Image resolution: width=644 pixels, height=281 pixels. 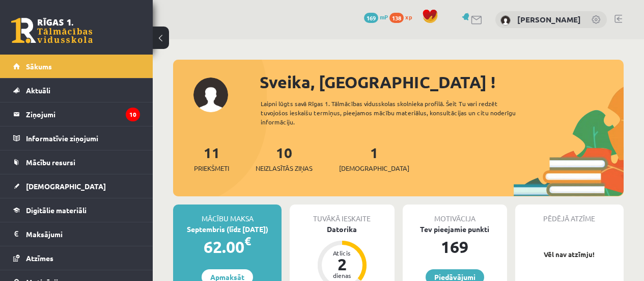 What do you see at coordinates (342, 264) in the screenshot?
I see `div: 2` at bounding box center [342, 264].